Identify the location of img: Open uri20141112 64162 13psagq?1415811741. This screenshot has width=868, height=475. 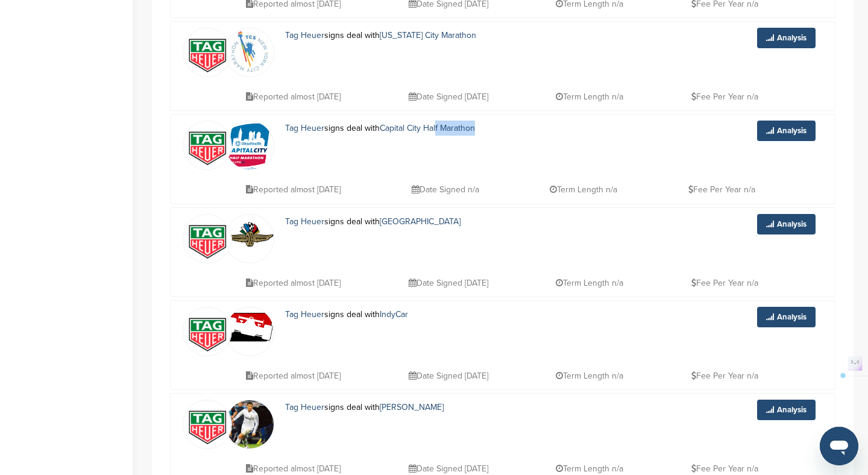
(250, 234).